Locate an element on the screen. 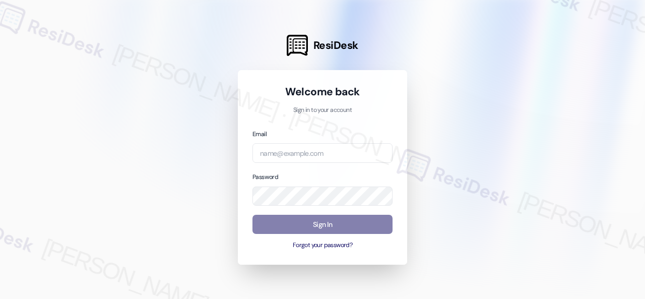  h1: Welcome back is located at coordinates (322, 92).